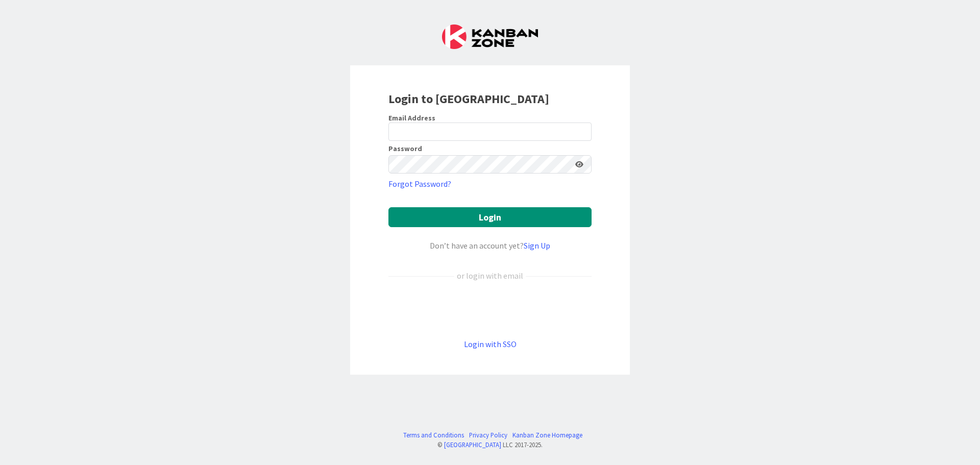 This screenshot has height=465, width=980. What do you see at coordinates (490, 276) in the screenshot?
I see `div: or login with email` at bounding box center [490, 276].